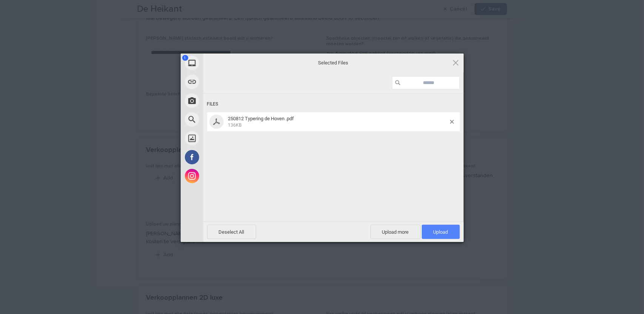 The image size is (644, 314). What do you see at coordinates (232, 232) in the screenshot?
I see `span: Deselect All` at bounding box center [232, 232].